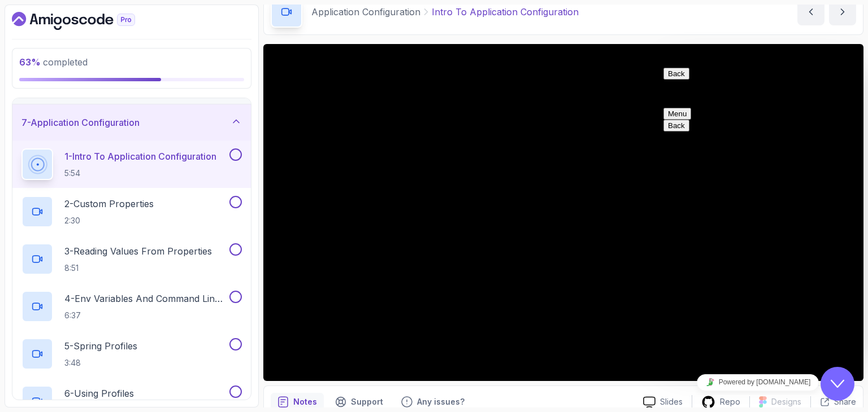 Image resolution: width=868 pixels, height=412 pixels. What do you see at coordinates (18, 50) in the screenshot?
I see `span: Menu` at bounding box center [18, 50].